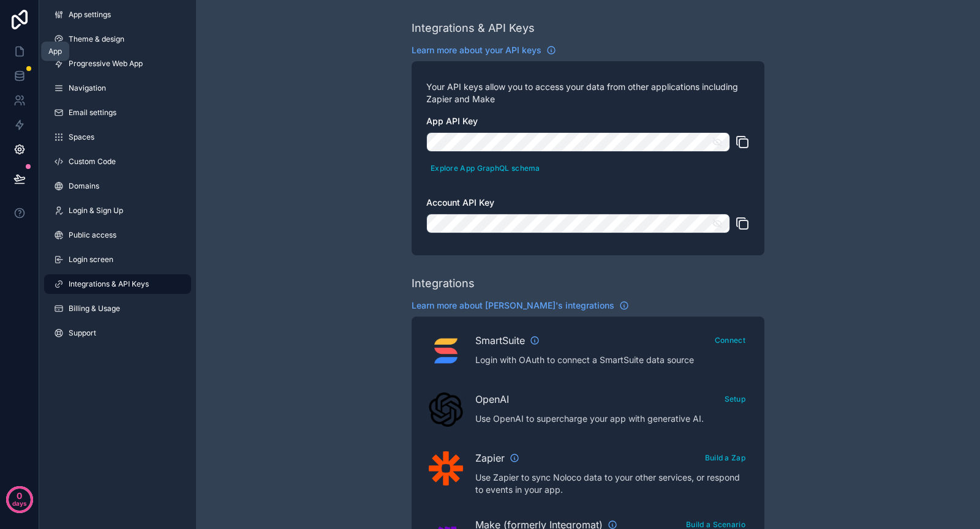 The height and width of the screenshot is (529, 980). What do you see at coordinates (118, 162) in the screenshot?
I see `a: Custom Code` at bounding box center [118, 162].